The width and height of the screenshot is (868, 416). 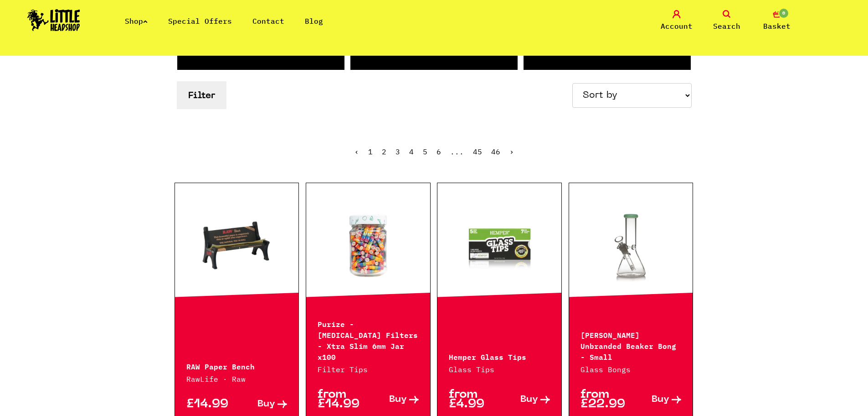 I want to click on a: Blog, so click(x=314, y=21).